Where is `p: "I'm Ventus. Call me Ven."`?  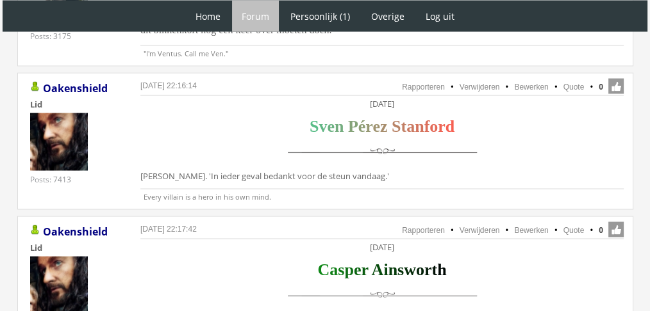
p: "I'm Ventus. Call me Ven." is located at coordinates (382, 52).